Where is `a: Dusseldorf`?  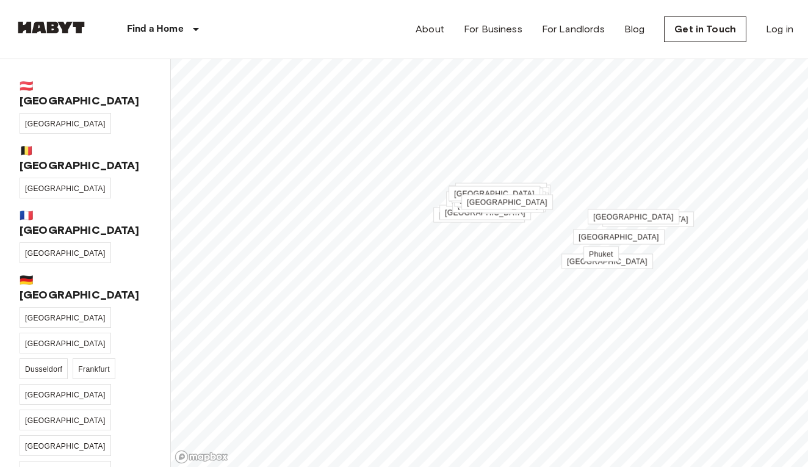 a: Dusseldorf is located at coordinates (43, 369).